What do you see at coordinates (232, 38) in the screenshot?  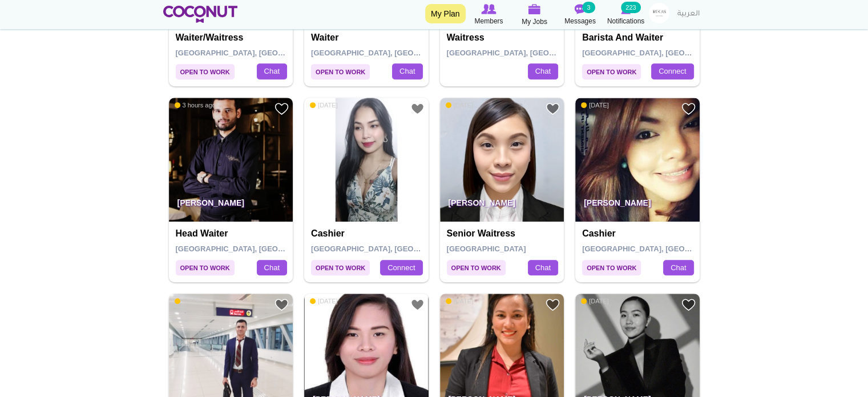 I see `h4: Waiter/Waitress` at bounding box center [232, 38].